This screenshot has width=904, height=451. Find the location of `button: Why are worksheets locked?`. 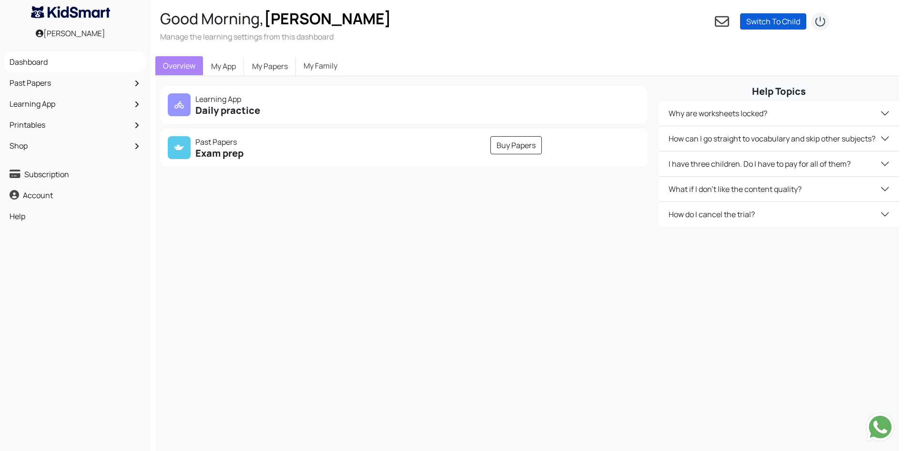

button: Why are worksheets locked? is located at coordinates (779, 113).